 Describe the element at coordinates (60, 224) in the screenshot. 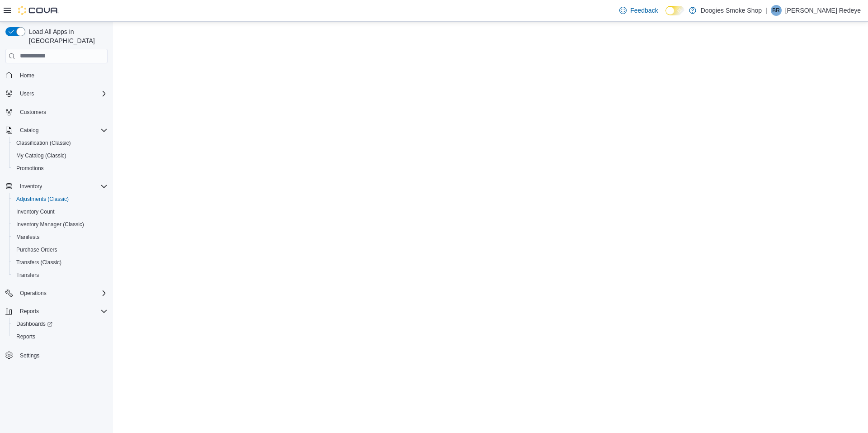

I see `button: Inventory Manager (Classic)` at that location.